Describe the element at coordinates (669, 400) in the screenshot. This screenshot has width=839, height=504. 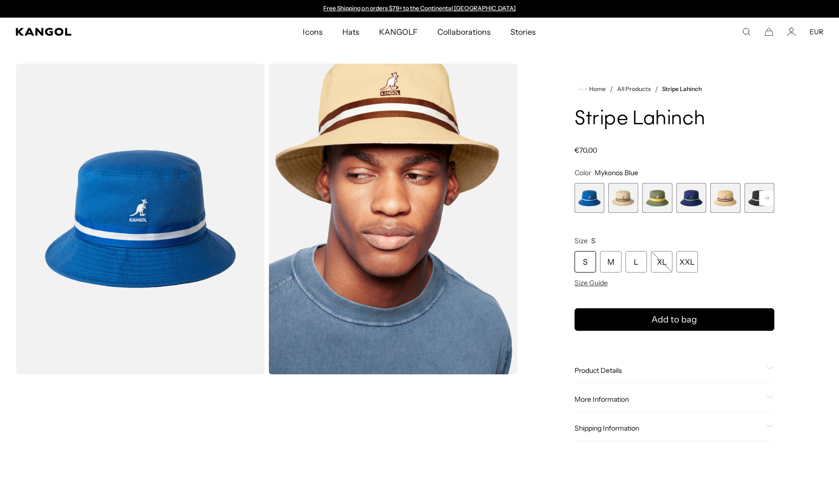
I see `span: More Information` at that location.